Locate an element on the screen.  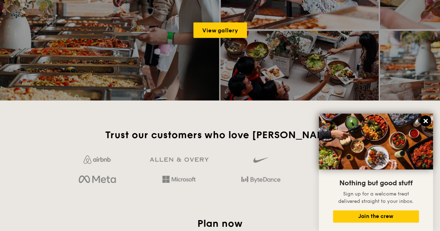
span: Sign up for a welcome treat delivered straight to your inbox. is located at coordinates (376, 198).